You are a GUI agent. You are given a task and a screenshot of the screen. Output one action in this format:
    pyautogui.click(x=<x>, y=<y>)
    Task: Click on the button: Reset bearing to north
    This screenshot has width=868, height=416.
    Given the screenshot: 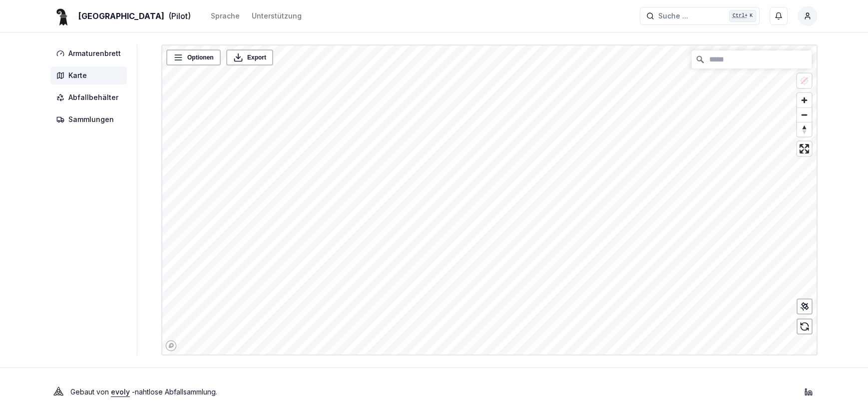 What is the action you would take?
    pyautogui.click(x=804, y=129)
    